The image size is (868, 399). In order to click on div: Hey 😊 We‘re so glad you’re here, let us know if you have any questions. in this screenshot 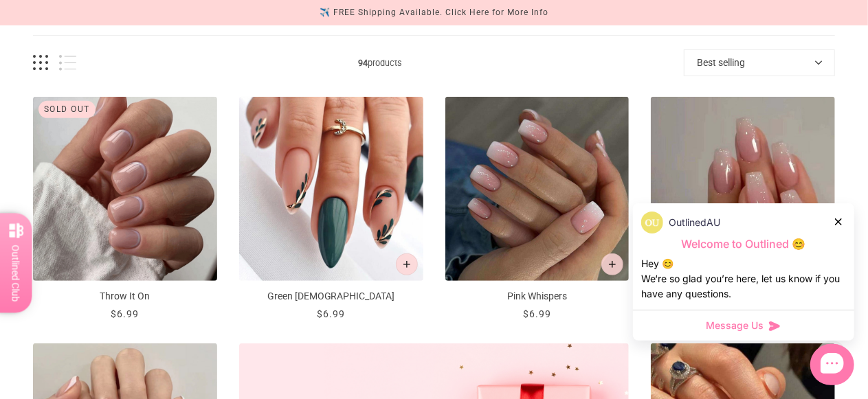, I will do `click(744, 279)`.